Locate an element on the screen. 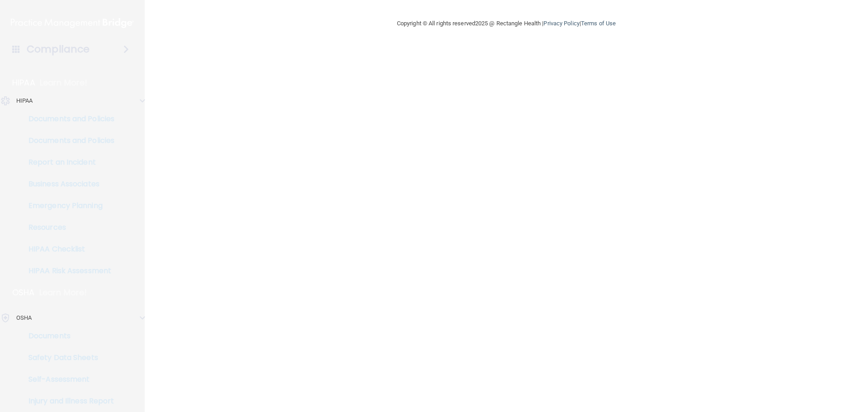 This screenshot has height=412, width=868. h4: Compliance is located at coordinates (58, 49).